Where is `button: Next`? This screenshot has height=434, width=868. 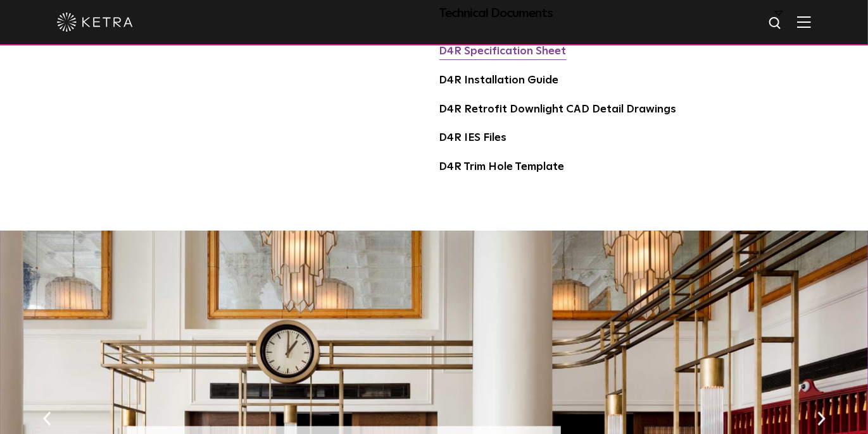
button: Next is located at coordinates (821, 420).